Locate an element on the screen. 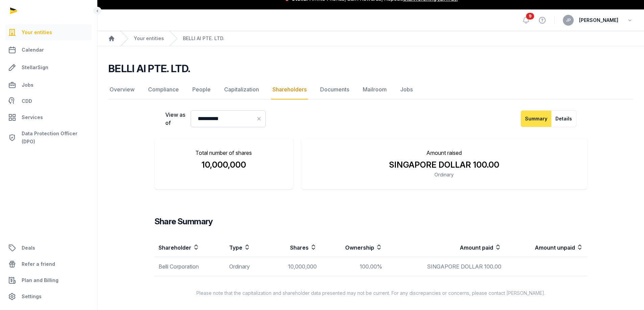 This screenshot has width=644, height=310. span: 9 is located at coordinates (530, 16).